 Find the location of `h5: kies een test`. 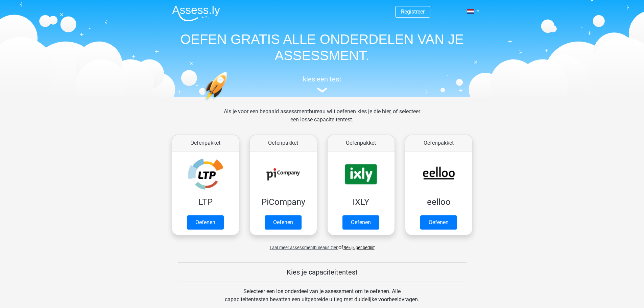

h5: kies een test is located at coordinates (322, 79).